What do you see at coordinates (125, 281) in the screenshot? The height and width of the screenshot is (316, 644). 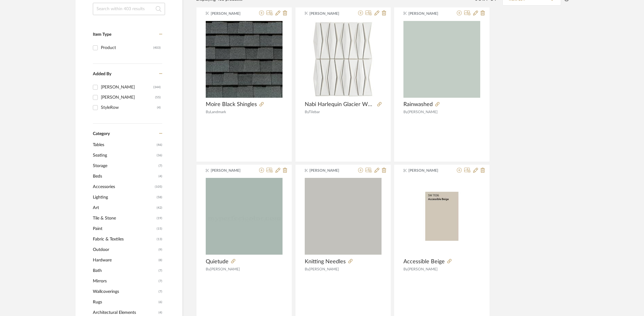 I see `span: Mirrors` at bounding box center [125, 281].